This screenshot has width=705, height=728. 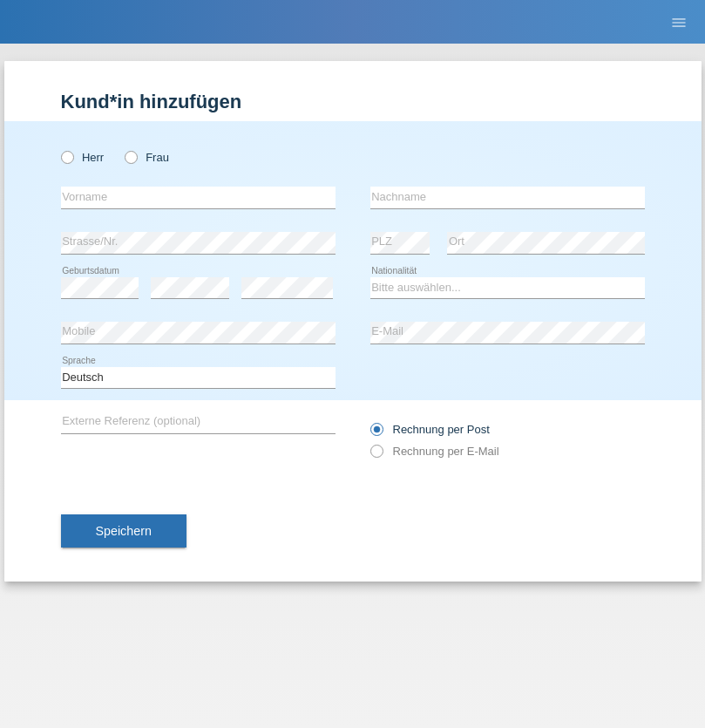 I want to click on label: Rechnung per E-Mail, so click(x=435, y=451).